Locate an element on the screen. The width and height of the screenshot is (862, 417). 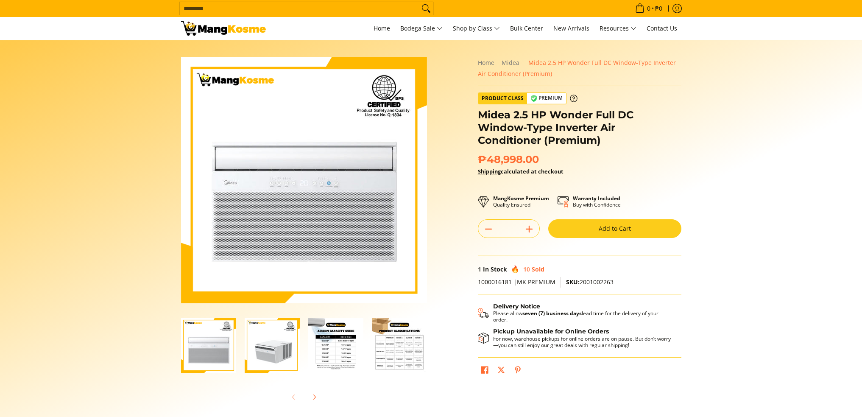
span: 1000016181 |MK PREMIUM is located at coordinates (516, 282).